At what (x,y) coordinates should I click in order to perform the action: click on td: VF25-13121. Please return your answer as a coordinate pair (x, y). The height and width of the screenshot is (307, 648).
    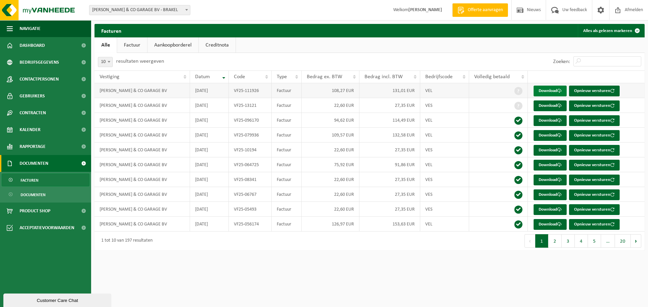
    Looking at the image, I should click on (250, 106).